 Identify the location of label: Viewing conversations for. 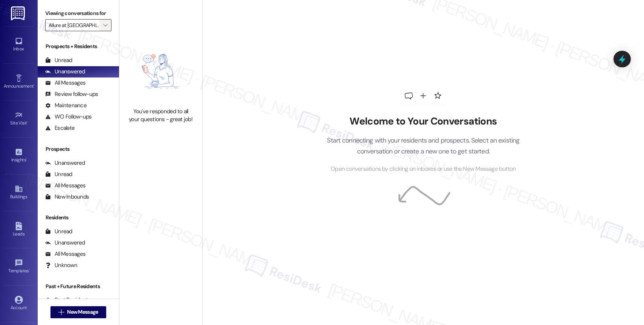
(78, 13).